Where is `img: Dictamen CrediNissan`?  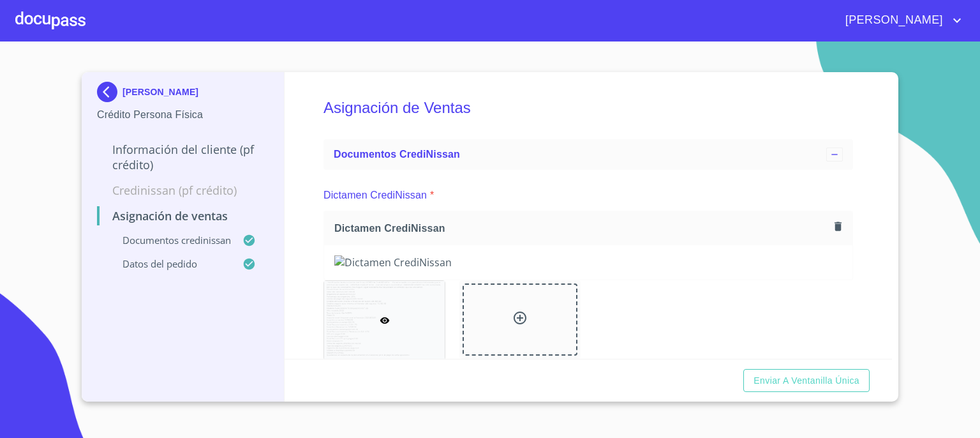
img: Dictamen CrediNissan is located at coordinates (588, 262).